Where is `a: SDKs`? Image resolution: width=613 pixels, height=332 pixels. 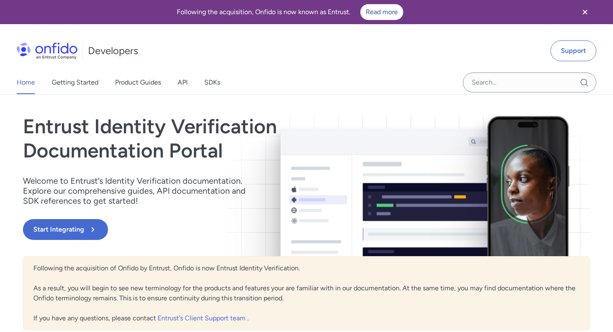 a: SDKs is located at coordinates (212, 83).